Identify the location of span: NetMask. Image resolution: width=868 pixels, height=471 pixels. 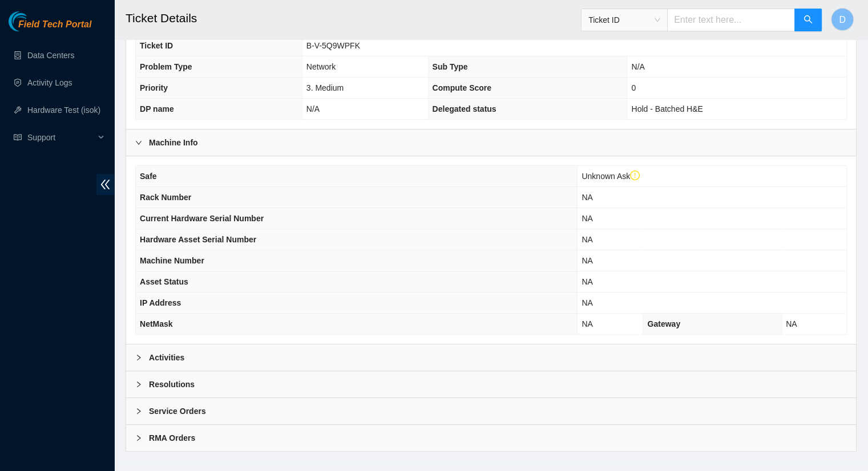
(156, 324).